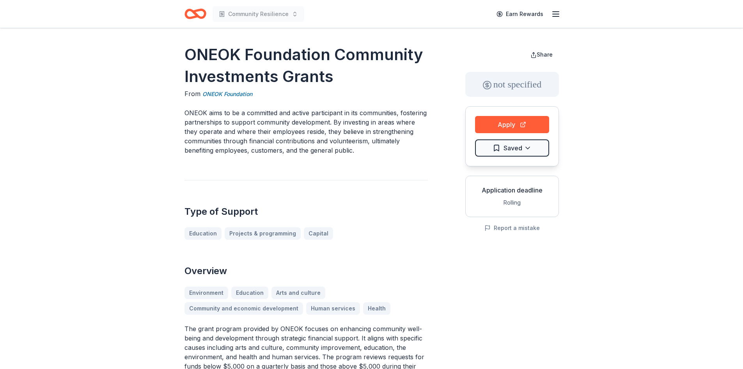 Image resolution: width=743 pixels, height=369 pixels. What do you see at coordinates (227, 94) in the screenshot?
I see `a: ONEOK Foundation` at bounding box center [227, 94].